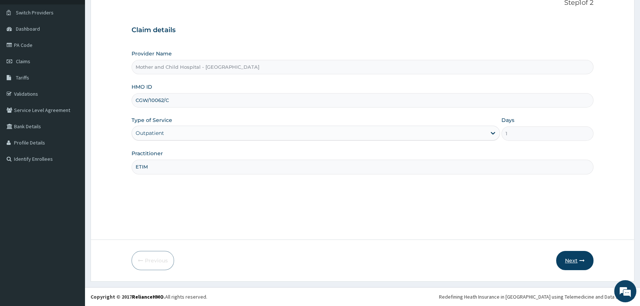  What do you see at coordinates (22, 46) in the screenshot?
I see `img: d_794563401_company_1708531726252_794563401` at bounding box center [22, 46].